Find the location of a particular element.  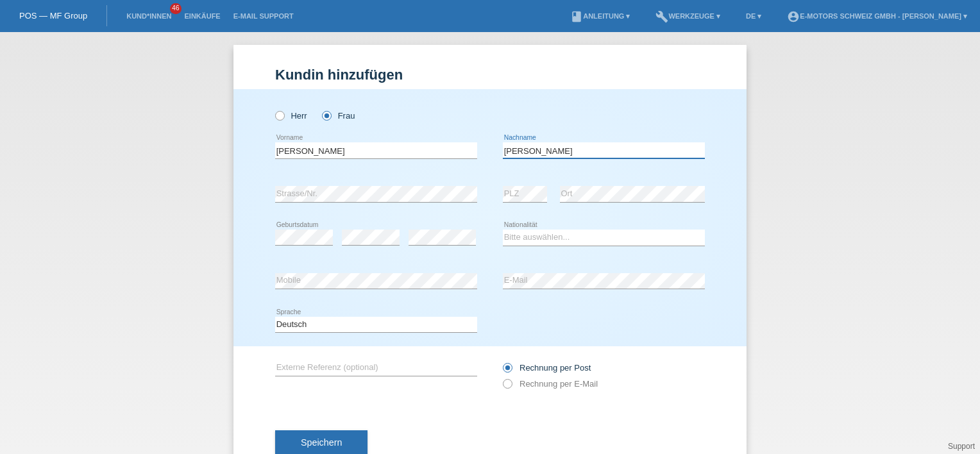

a: DE ▾ is located at coordinates (753, 16).